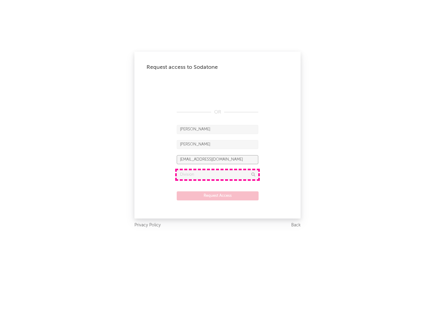 This screenshot has width=435, height=332. What do you see at coordinates (218, 175) in the screenshot?
I see `input: Division` at bounding box center [218, 175].